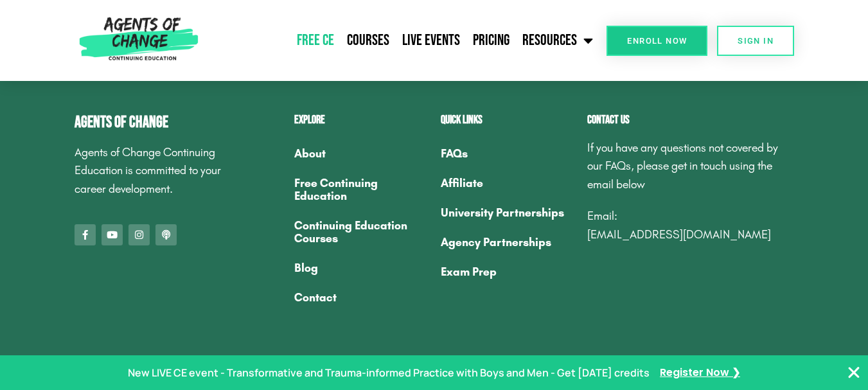 Image resolution: width=868 pixels, height=390 pixels. Describe the element at coordinates (507, 213) in the screenshot. I see `a: University Partnerships` at that location.